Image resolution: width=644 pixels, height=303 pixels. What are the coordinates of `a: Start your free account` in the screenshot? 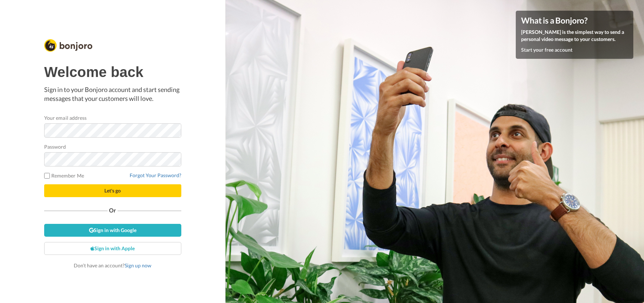 It's located at (547, 49).